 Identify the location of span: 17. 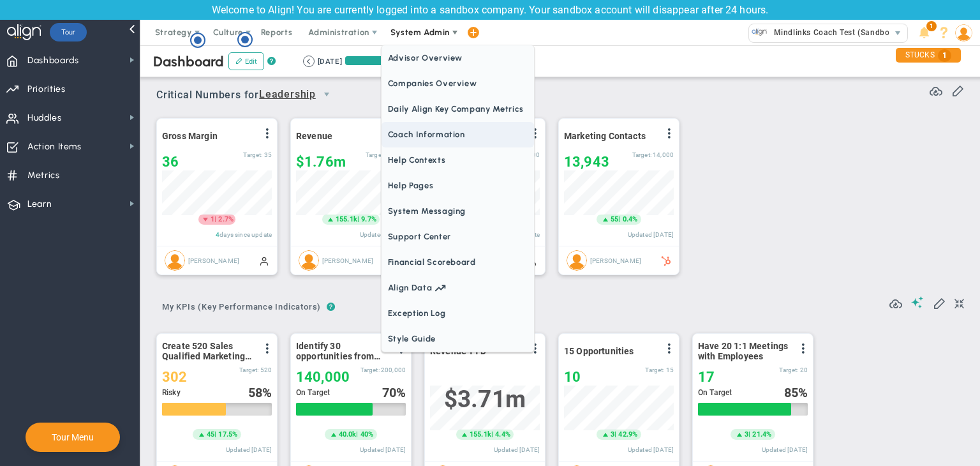
(706, 377).